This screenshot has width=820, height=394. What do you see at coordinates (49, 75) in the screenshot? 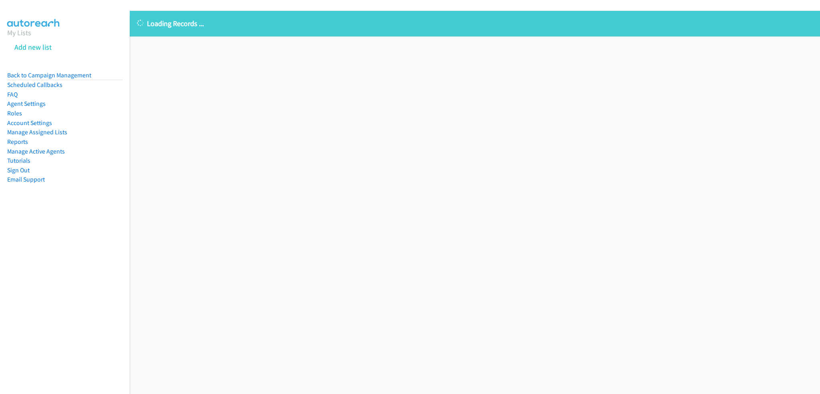
I see `a: Back to Campaign Management` at bounding box center [49, 75].